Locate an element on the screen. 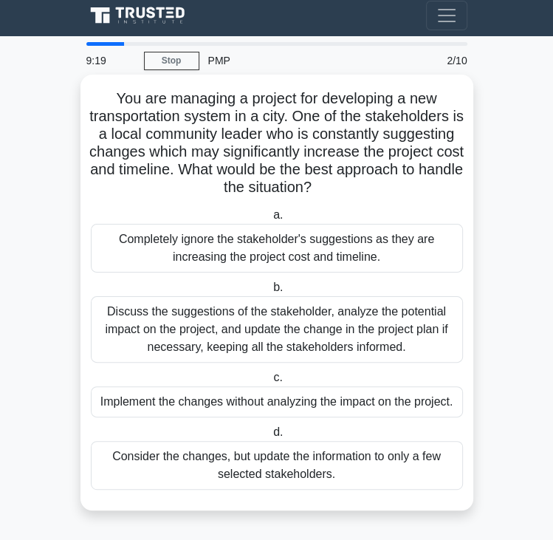 This screenshot has height=540, width=553. div: Completely ignore the stakeholder's suggestions as they are increasing the project cost and timel... is located at coordinates (277, 248).